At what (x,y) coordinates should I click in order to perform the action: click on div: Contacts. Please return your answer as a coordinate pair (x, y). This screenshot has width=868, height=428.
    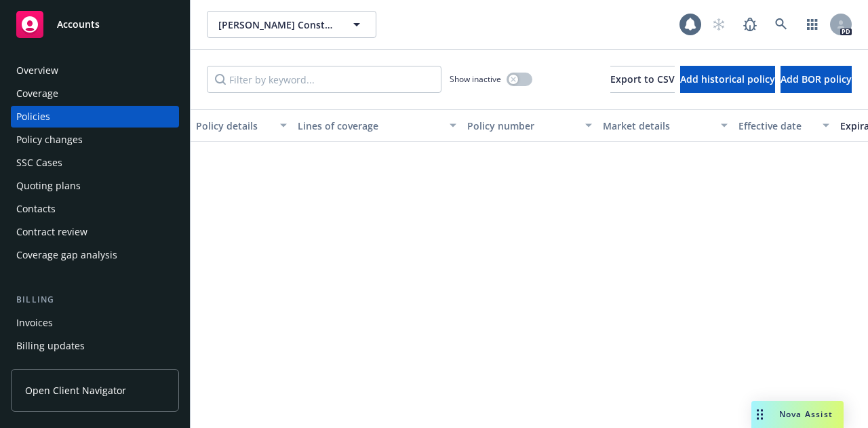
    Looking at the image, I should click on (36, 209).